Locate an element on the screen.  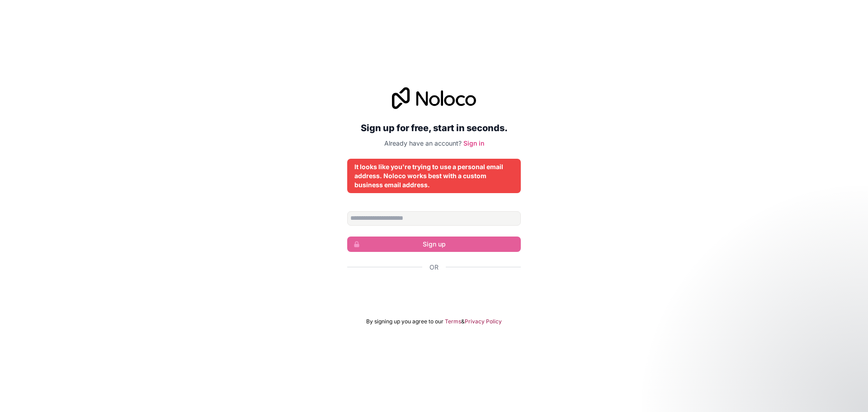
span: Already have an account? is located at coordinates (423, 143).